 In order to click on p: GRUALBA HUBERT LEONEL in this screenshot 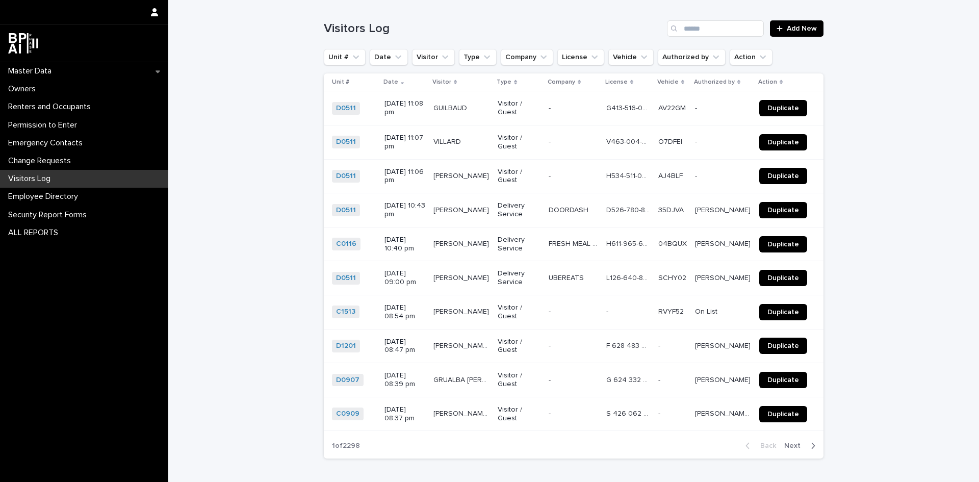, I will do `click(462, 379)`.